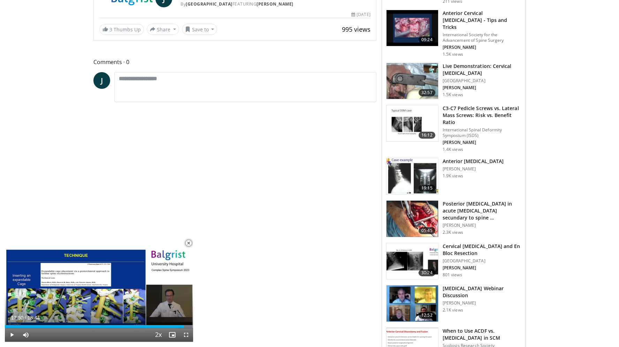  I want to click on span: 32:57, so click(427, 93).